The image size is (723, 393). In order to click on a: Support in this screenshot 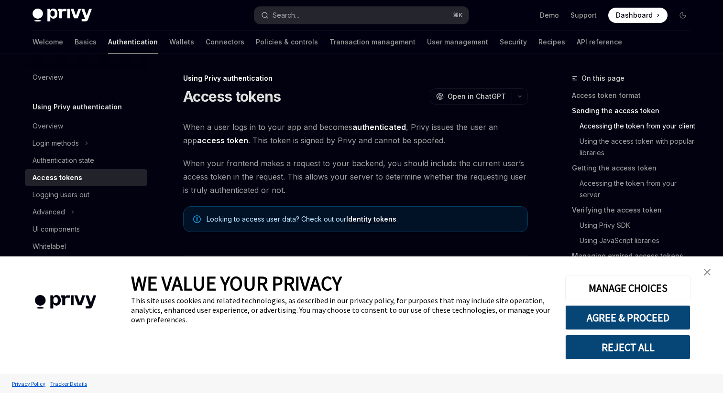, I will do `click(583, 15)`.